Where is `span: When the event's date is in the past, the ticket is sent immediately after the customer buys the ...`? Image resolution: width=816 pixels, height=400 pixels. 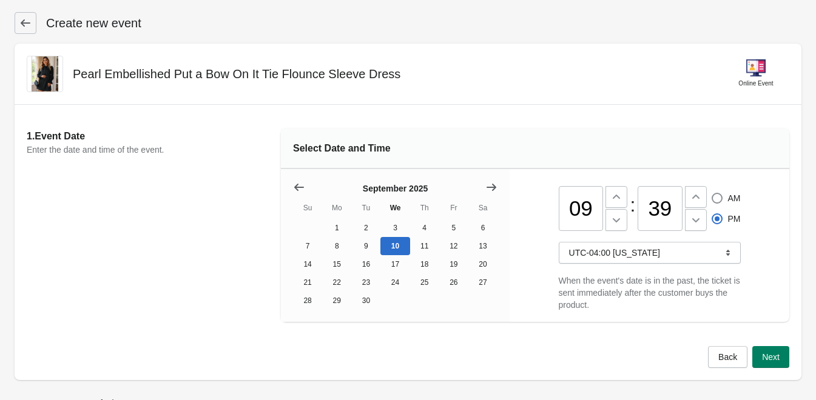 span: When the event's date is in the past, the ticket is sent immediately after the customer buys the ... is located at coordinates (649, 293).